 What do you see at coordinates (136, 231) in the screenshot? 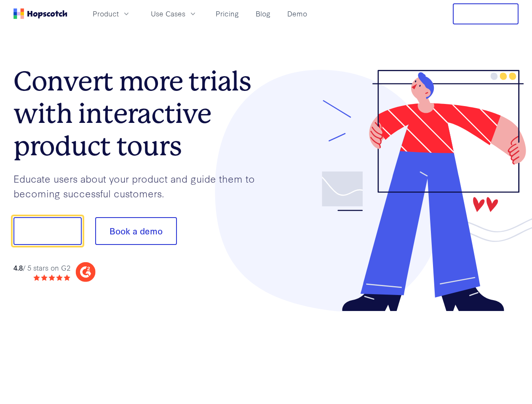
I see `button: Book a demo` at bounding box center [136, 231].